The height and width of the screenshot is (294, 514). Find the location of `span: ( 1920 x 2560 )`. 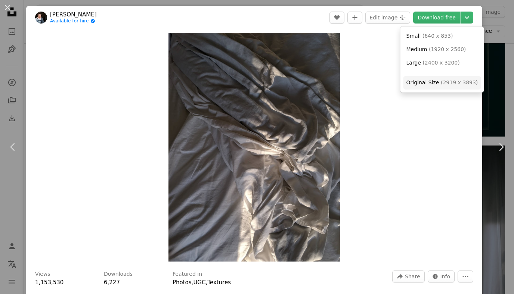

span: ( 1920 x 2560 ) is located at coordinates (447, 49).